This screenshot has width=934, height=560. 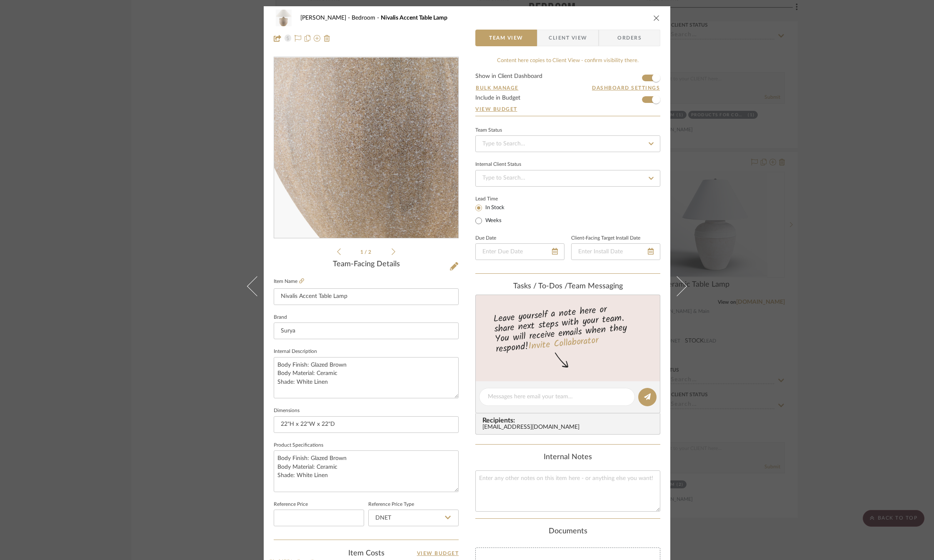 I want to click on label: Client-Facing Target Install Date, so click(x=605, y=238).